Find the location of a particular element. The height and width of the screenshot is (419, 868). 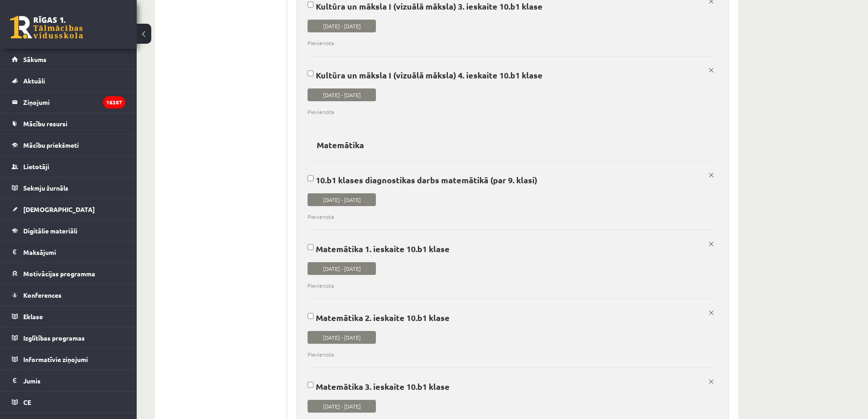

a: Mācību priekšmeti is located at coordinates (69, 145).